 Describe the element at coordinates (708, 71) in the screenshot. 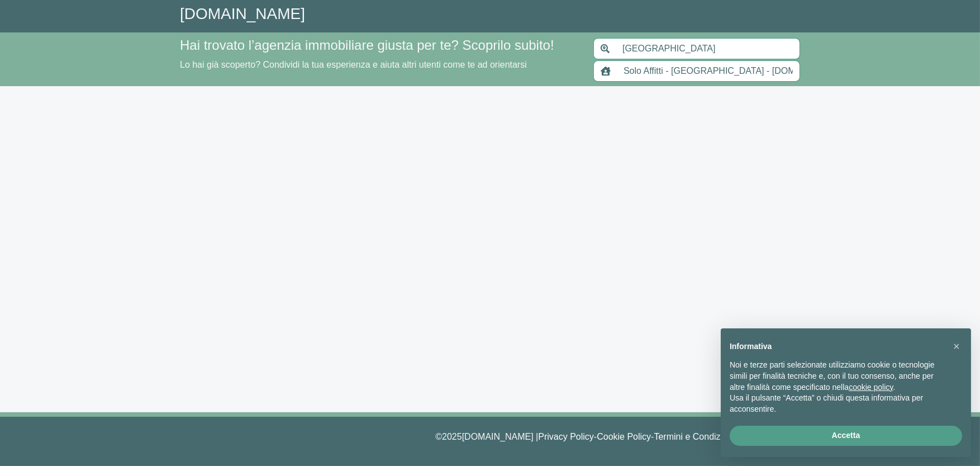

I see `input: Inserisci nome agenzia immobiliare` at that location.